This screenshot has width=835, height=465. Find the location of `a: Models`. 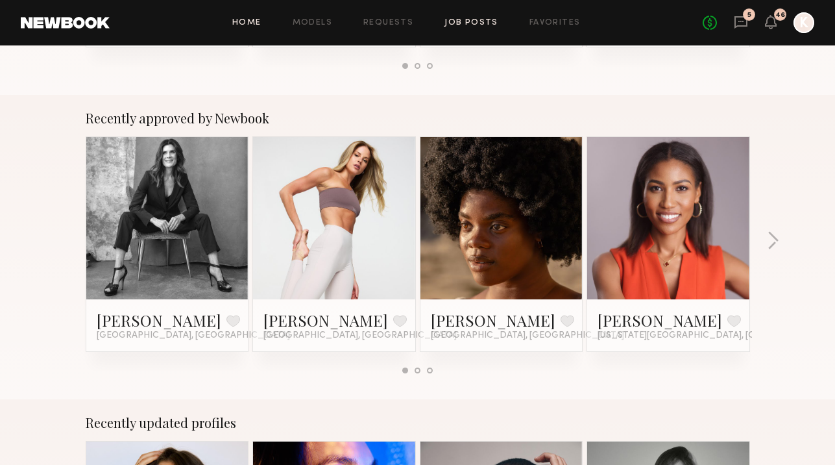

a: Models is located at coordinates (312, 23).